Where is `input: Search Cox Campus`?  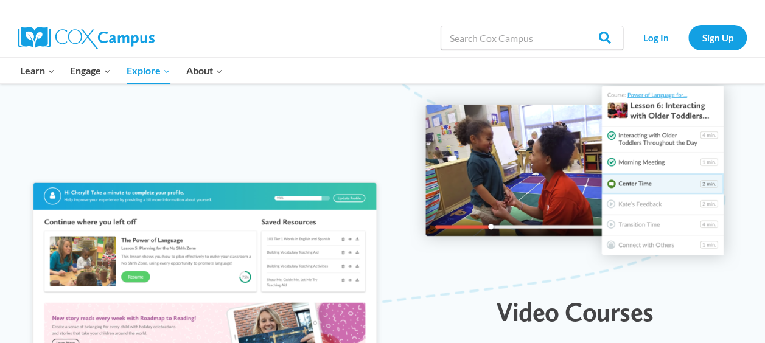 input: Search Cox Campus is located at coordinates (532, 38).